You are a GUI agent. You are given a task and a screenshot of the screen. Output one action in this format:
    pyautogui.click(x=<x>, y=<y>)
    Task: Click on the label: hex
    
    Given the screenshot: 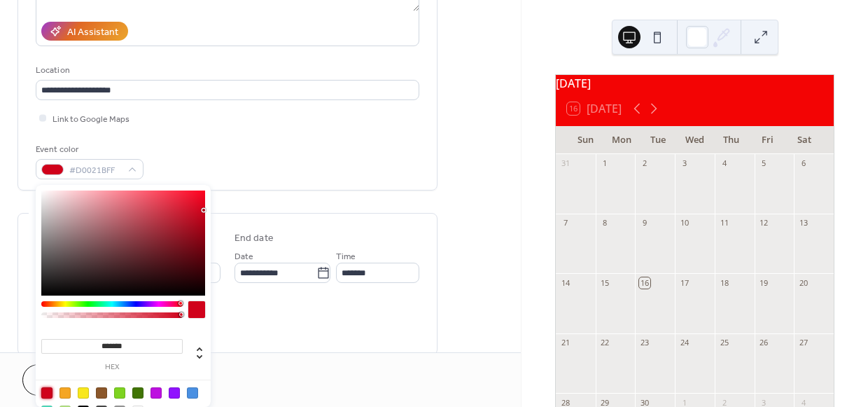 What is the action you would take?
    pyautogui.click(x=112, y=367)
    